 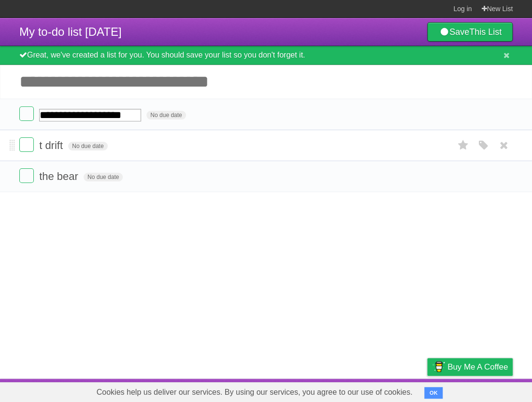 What do you see at coordinates (350, 391) in the screenshot?
I see `a: Developers` at bounding box center [350, 391].